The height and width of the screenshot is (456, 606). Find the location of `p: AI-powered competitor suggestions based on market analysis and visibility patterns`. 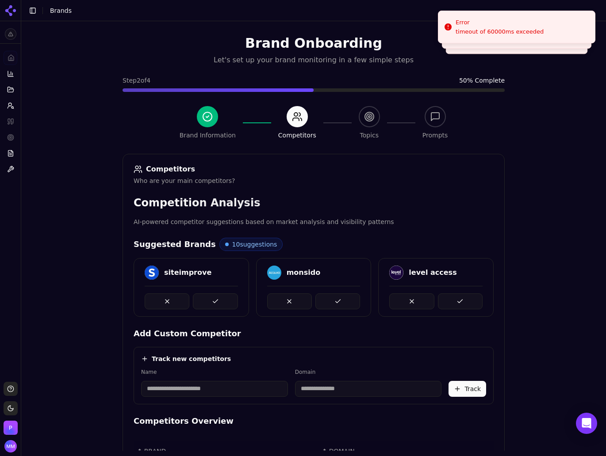

p: AI-powered competitor suggestions based on market analysis and visibility patterns is located at coordinates (313, 222).